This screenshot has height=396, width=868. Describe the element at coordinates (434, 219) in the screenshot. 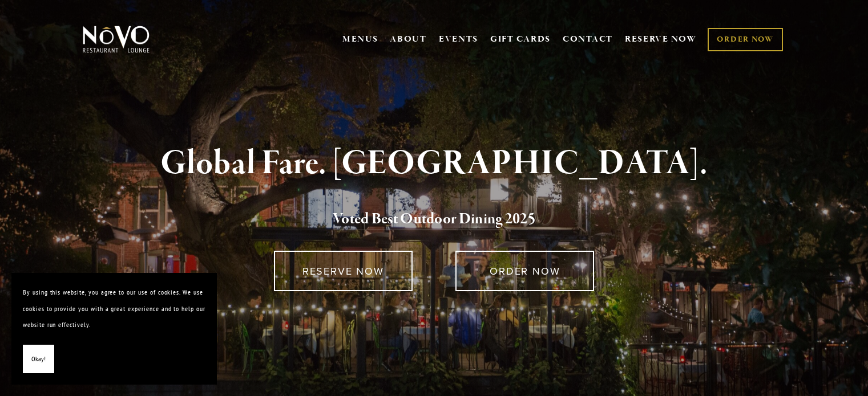

I see `h2: 5` at that location.